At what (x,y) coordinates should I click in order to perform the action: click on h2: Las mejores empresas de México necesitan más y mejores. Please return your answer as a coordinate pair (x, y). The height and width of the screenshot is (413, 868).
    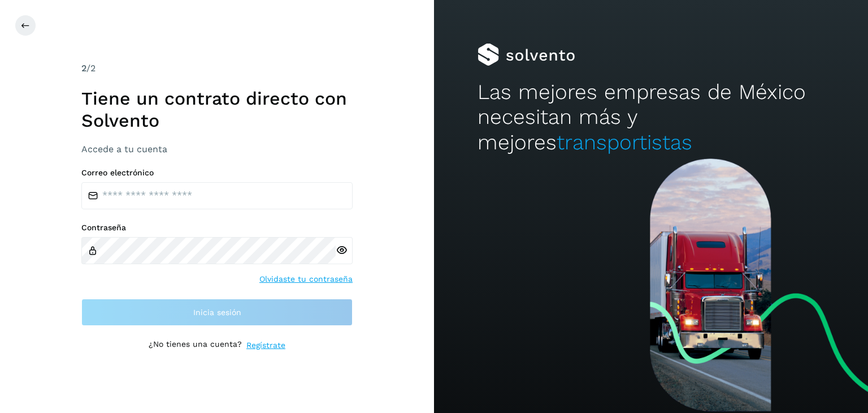
    Looking at the image, I should click on (651, 117).